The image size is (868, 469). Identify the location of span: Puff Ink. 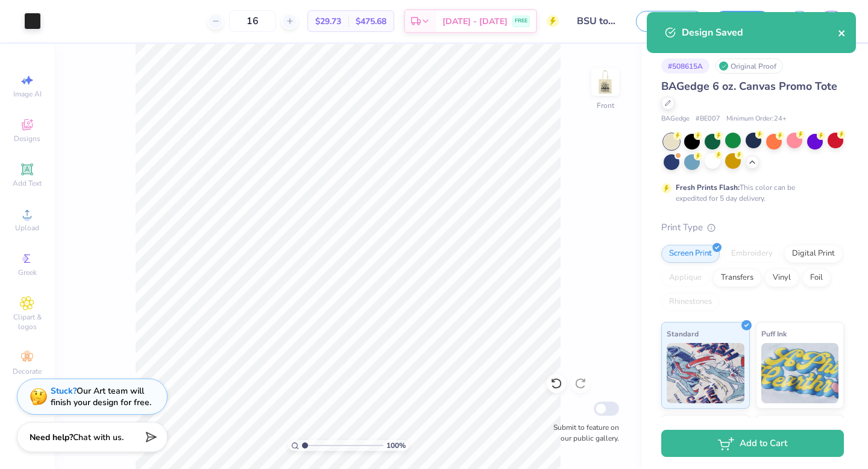
(774, 334).